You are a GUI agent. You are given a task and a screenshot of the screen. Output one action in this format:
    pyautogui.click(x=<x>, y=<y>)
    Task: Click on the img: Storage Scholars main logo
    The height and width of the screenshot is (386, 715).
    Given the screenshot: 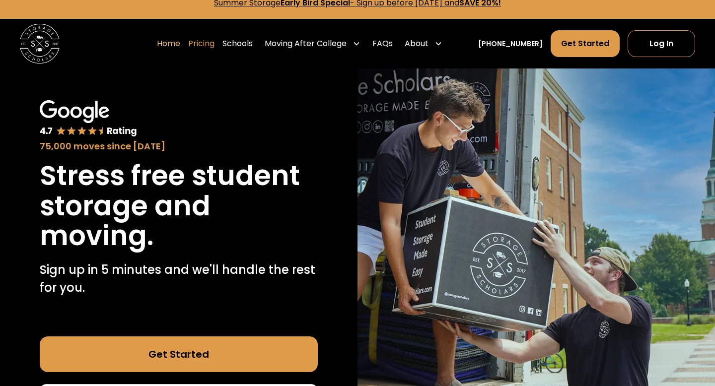 What is the action you would take?
    pyautogui.click(x=40, y=44)
    